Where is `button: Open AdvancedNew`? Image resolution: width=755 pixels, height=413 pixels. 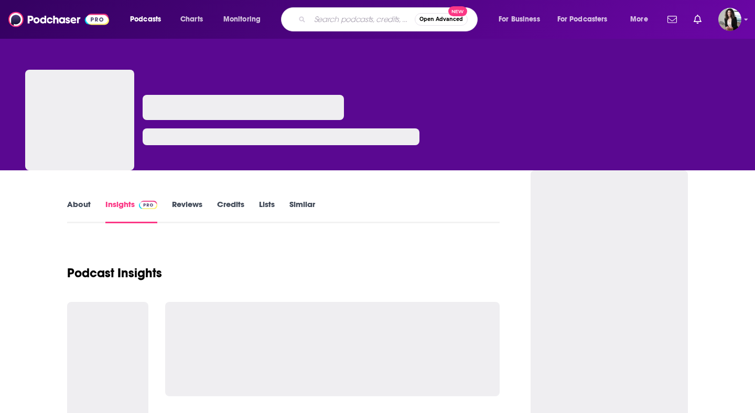
button: Open AdvancedNew is located at coordinates (441, 19).